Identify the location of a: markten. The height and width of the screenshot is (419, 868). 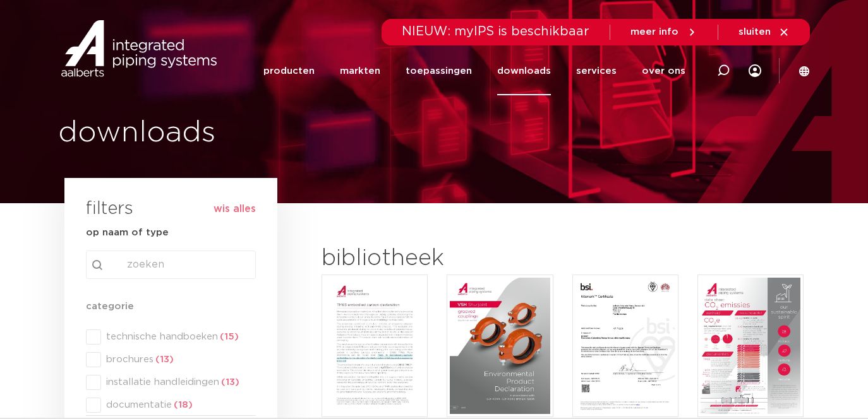
(360, 71).